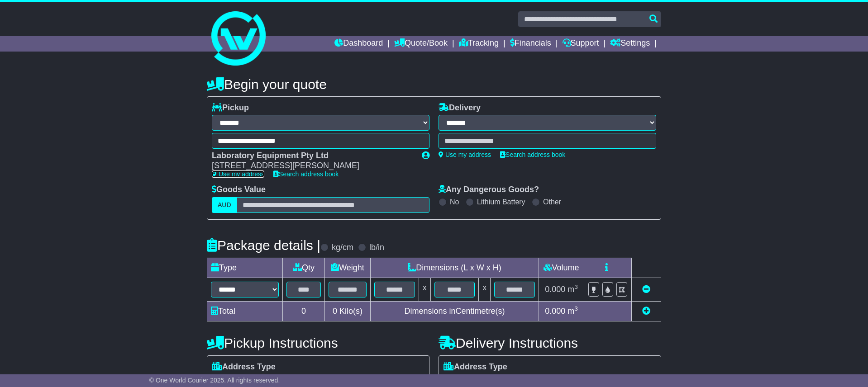 The height and width of the screenshot is (387, 868). Describe the element at coordinates (561, 268) in the screenshot. I see `td: Volume` at that location.